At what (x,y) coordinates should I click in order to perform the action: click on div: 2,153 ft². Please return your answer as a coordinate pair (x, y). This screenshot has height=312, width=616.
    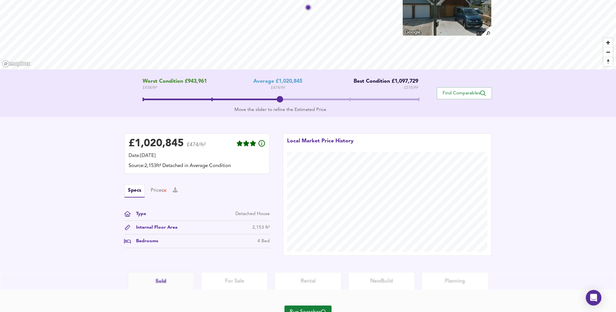
    Looking at the image, I should click on (261, 227).